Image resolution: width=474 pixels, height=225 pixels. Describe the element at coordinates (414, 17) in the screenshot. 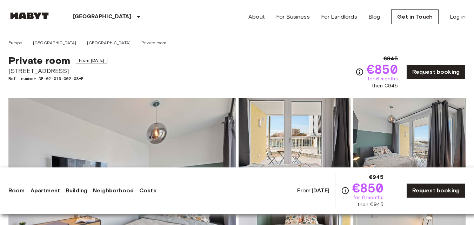

I see `a: Get in Touch` at that location.